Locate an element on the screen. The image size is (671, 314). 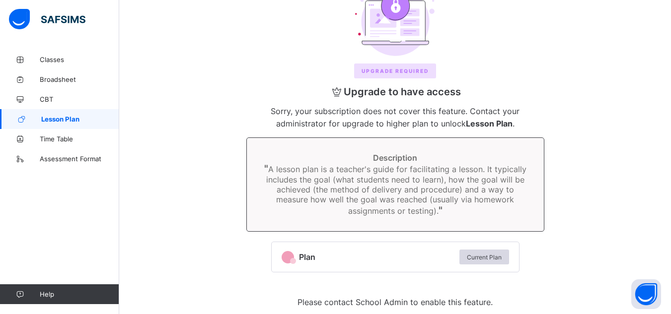
span: Description is located at coordinates (395, 158).